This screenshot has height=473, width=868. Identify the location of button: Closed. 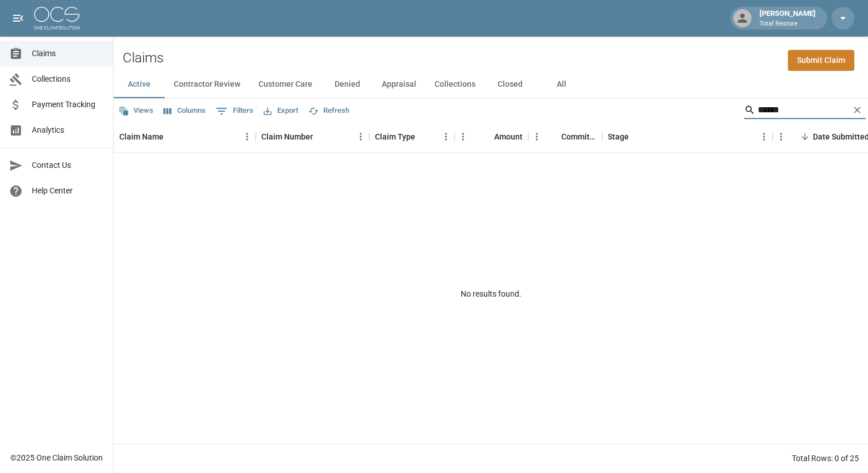
(510, 85).